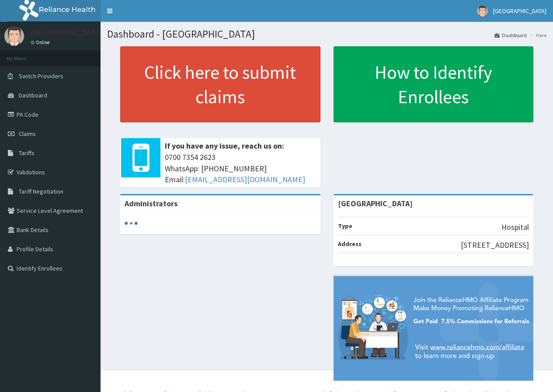  I want to click on b: If you have any issue, reach us on:, so click(224, 146).